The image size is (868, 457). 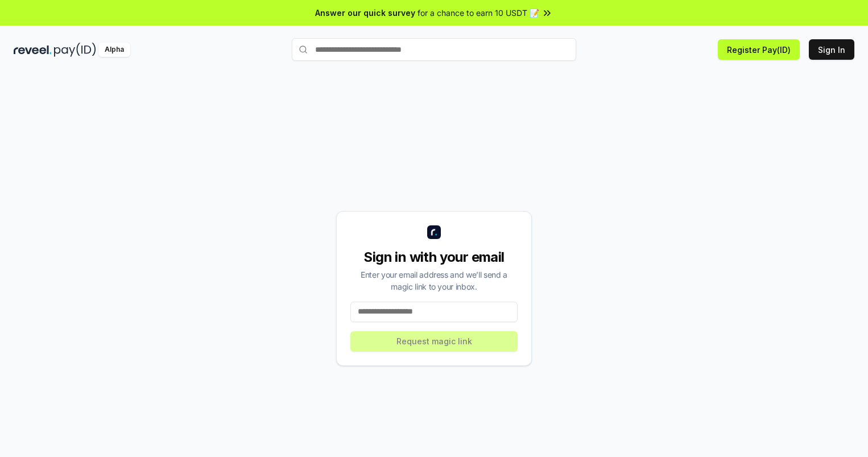 What do you see at coordinates (32, 49) in the screenshot?
I see `img: reveel_dark` at bounding box center [32, 49].